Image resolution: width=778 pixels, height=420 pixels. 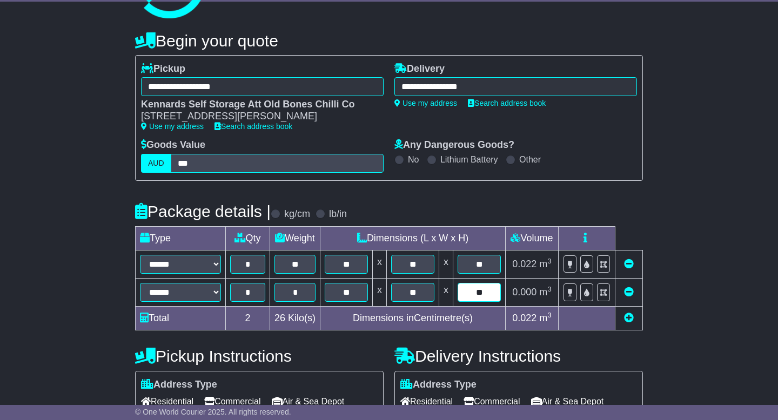 I want to click on label: Delivery, so click(x=419, y=69).